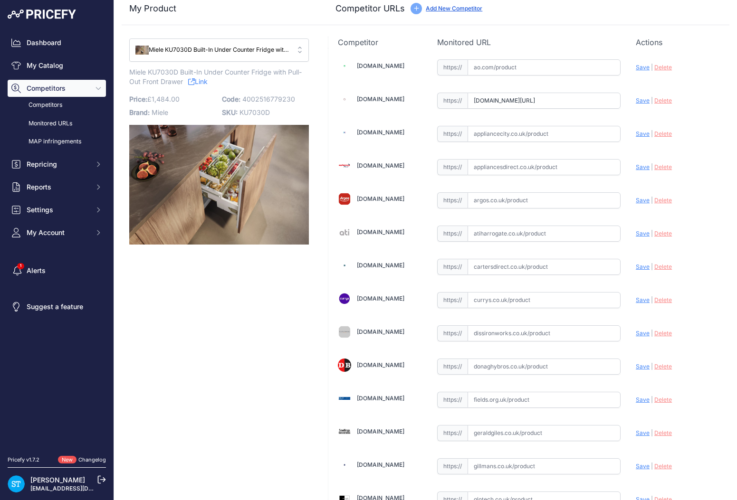 The height and width of the screenshot is (500, 737). I want to click on input: appliancesdirect.co.uk/product, so click(544, 167).